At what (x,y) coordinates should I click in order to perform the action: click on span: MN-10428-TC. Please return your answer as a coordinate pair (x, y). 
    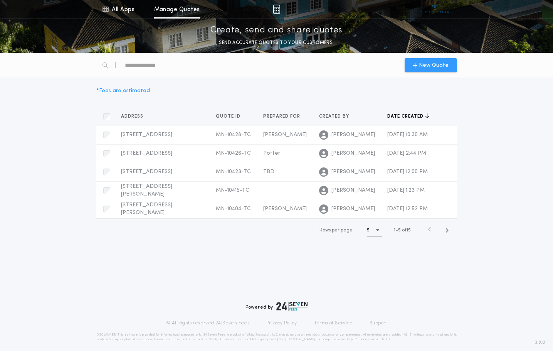
    Looking at the image, I should click on (233, 134).